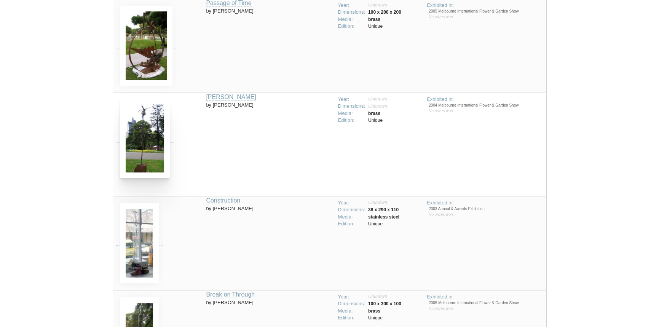 The height and width of the screenshot is (327, 659). What do you see at coordinates (223, 201) in the screenshot?
I see `a: Construction` at bounding box center [223, 201].